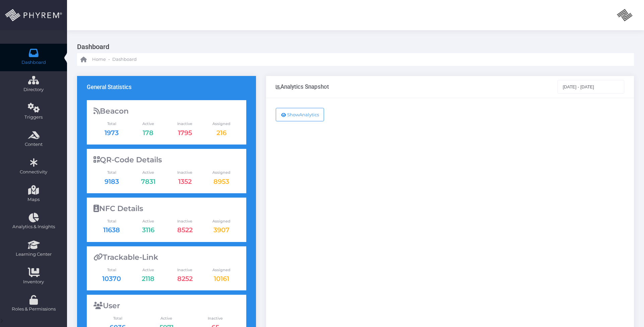 This screenshot has width=644, height=327. I want to click on span: Maps, so click(34, 199).